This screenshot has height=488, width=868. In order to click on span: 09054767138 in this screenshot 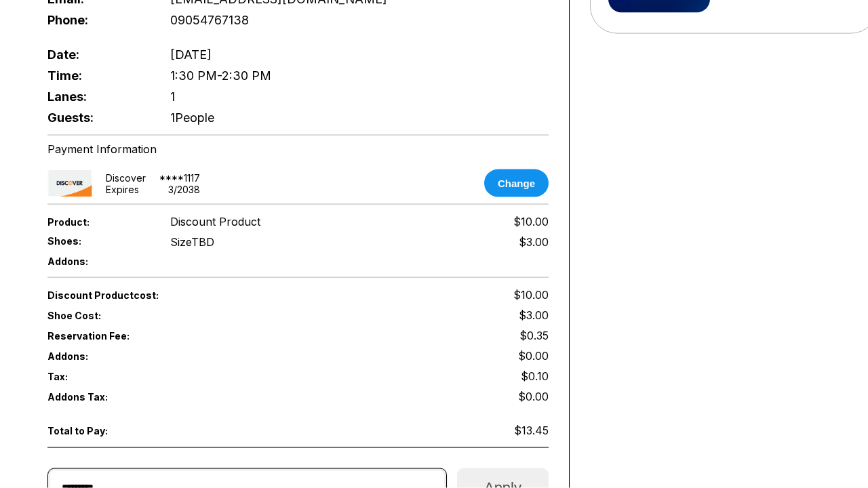, I will do `click(209, 20)`.